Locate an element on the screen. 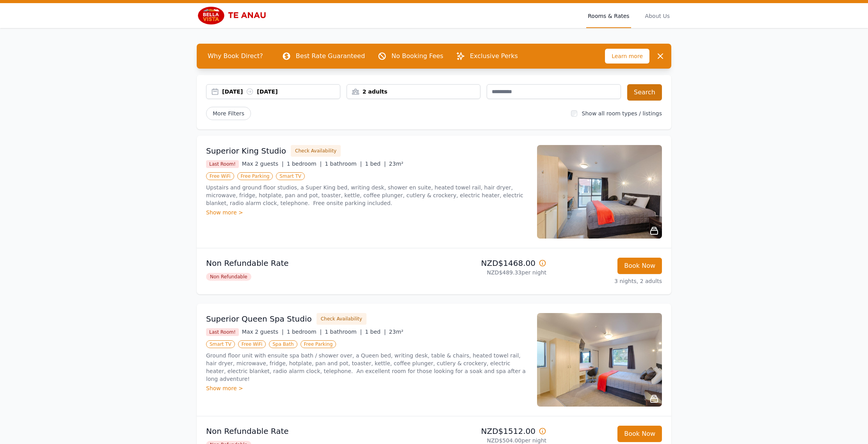  span: More Filters is located at coordinates (228, 114).